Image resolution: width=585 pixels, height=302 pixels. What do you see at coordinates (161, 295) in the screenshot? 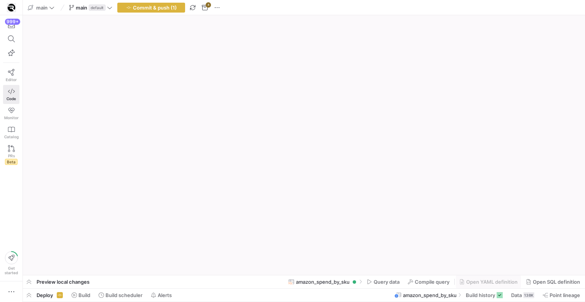
I see `button: Alerts` at bounding box center [161, 295].